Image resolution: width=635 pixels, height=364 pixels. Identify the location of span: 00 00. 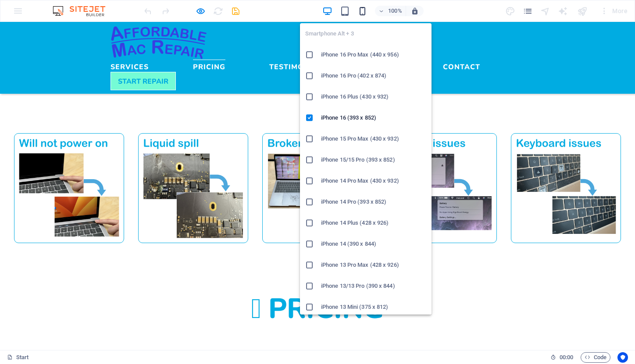
(566, 357).